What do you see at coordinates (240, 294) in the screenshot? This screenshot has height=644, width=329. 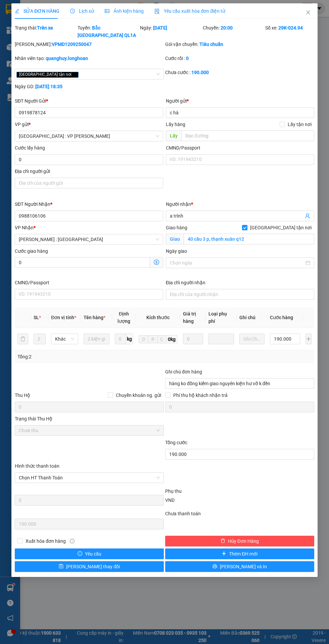 I see `input: Địa chỉ của người nhận` at bounding box center [240, 294].